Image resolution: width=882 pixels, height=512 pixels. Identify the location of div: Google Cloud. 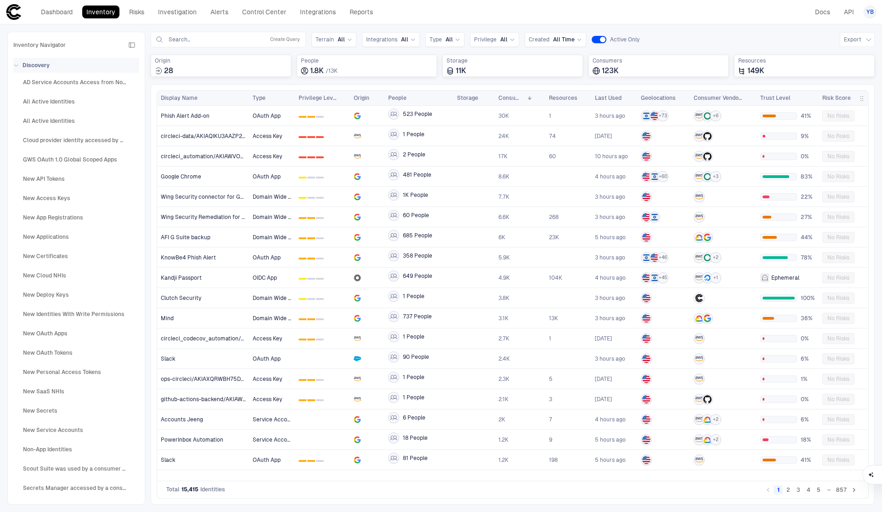
(699, 237).